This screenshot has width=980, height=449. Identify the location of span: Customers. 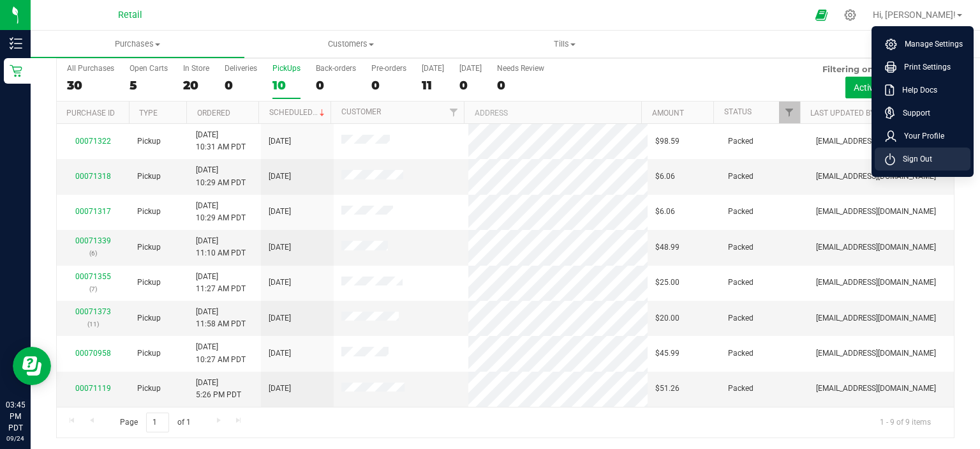
(351, 44).